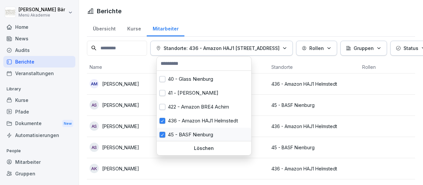  I want to click on p: Status, so click(411, 48).